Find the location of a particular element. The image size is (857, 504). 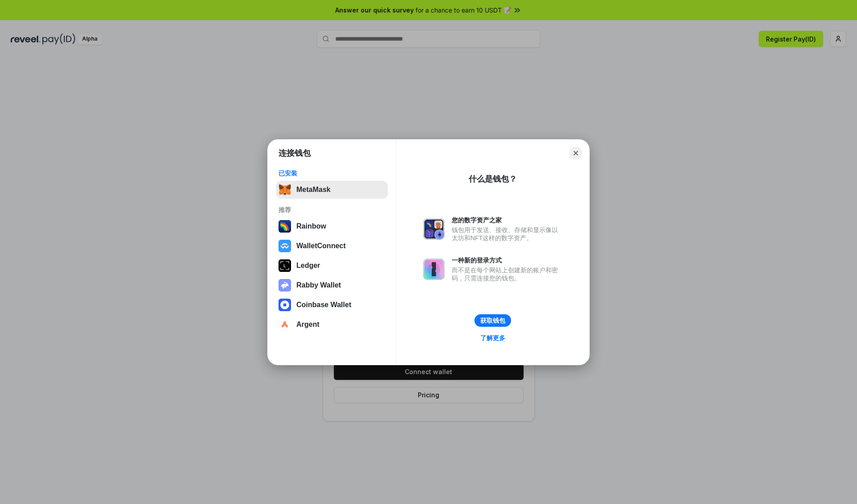

img: svg+xml,%3Csvg%20xmlns%3D%22http%3A%2F%2Fwww.w3.org%2F2000%2Fsvg%22%20width%3D%2228%22%20height%3... is located at coordinates (285, 265).